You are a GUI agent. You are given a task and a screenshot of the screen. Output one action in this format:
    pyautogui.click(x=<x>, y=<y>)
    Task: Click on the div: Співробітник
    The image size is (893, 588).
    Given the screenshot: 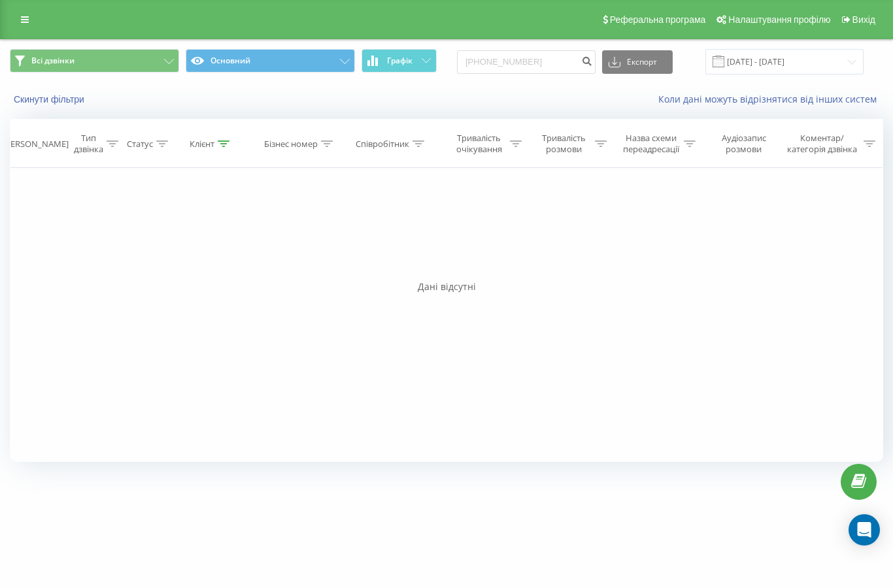 What is the action you would take?
    pyautogui.click(x=382, y=144)
    